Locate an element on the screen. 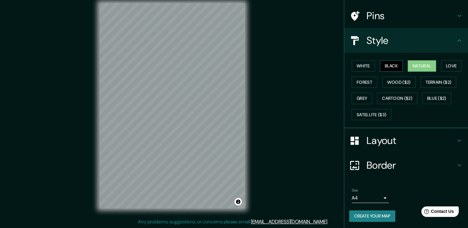  button: Forest is located at coordinates (364, 82).